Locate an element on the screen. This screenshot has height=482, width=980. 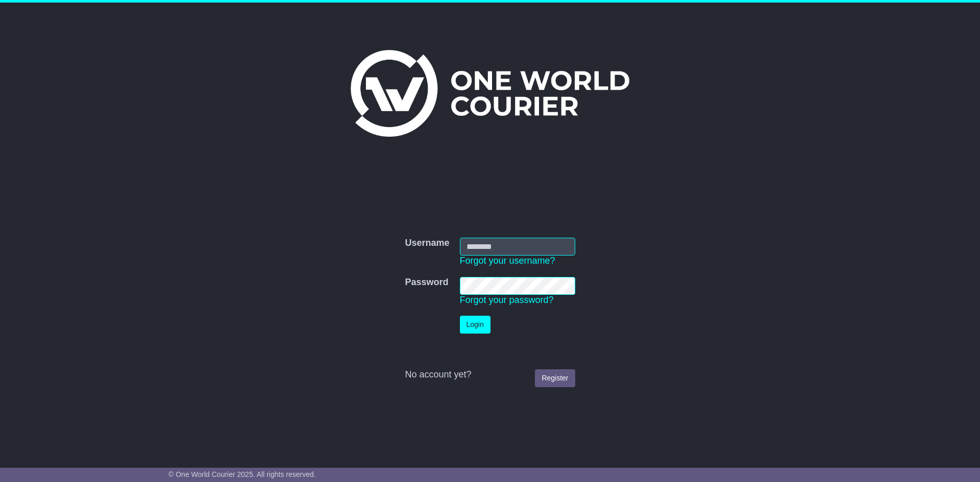
label: Password is located at coordinates (426, 283).